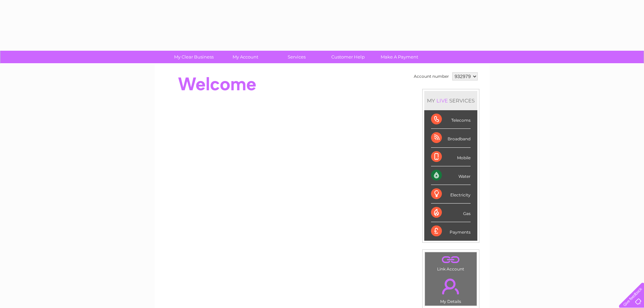 This screenshot has height=308, width=644. I want to click on div: LIVE, so click(442, 100).